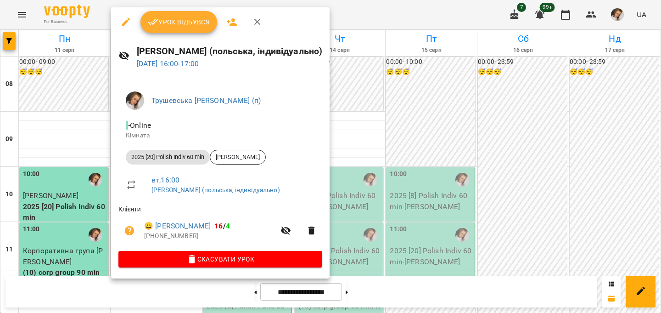 This screenshot has height=313, width=661. I want to click on button: Візит ще не сплачено. Додати оплату?, so click(129, 231).